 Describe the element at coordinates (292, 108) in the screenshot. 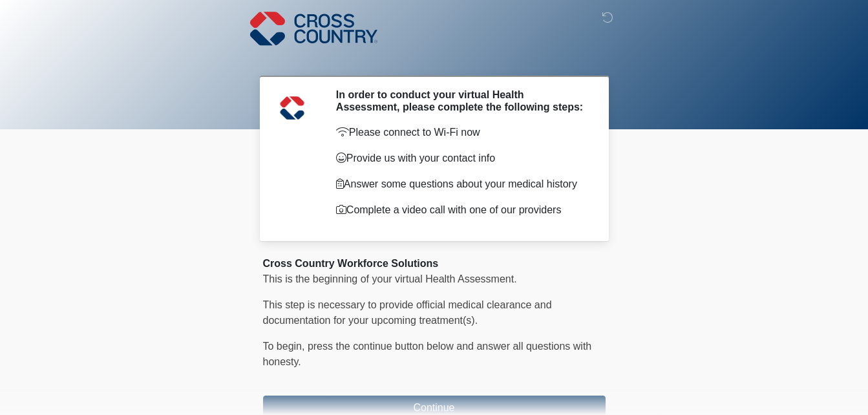

I see `img: Agent Avatar` at that location.